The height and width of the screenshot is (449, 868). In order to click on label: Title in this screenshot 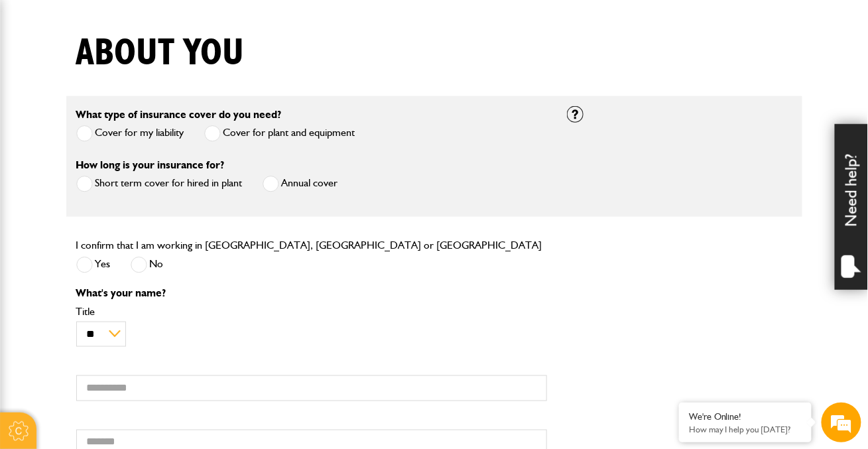, I will do `click(311, 311)`.